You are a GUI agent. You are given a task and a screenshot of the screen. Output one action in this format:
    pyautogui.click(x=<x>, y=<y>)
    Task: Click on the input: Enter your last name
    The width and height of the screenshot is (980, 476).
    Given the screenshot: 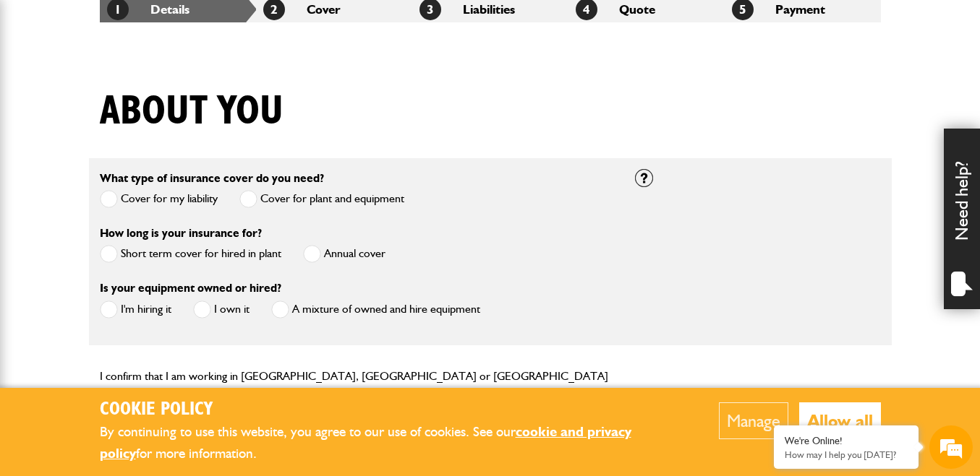 What is the action you would take?
    pyautogui.click(x=141, y=150)
    